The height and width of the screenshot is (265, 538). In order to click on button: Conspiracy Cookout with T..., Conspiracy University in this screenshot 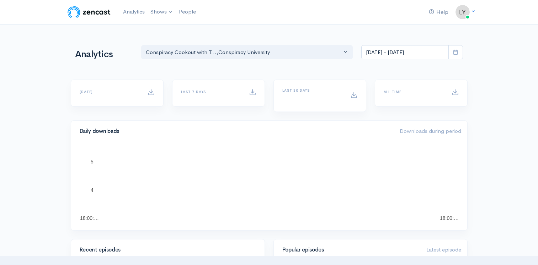, I will do `click(247, 52)`.